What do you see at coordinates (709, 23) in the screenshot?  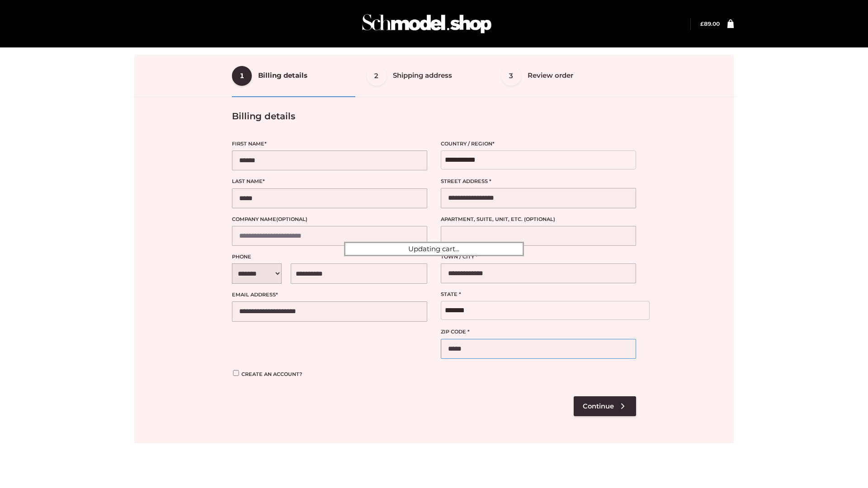 I see `a: £89.00` at bounding box center [709, 23].